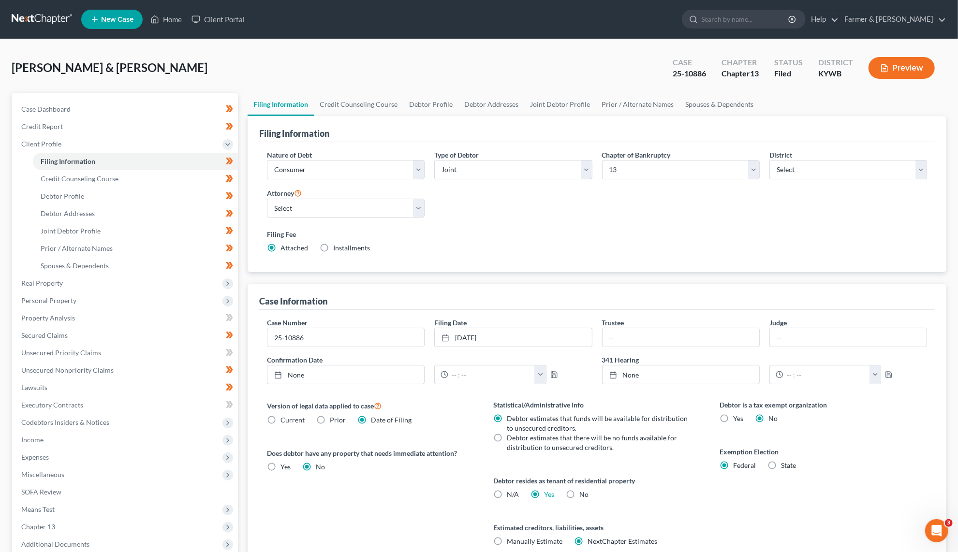  Describe the element at coordinates (44, 335) in the screenshot. I see `span: Secured Claims` at that location.